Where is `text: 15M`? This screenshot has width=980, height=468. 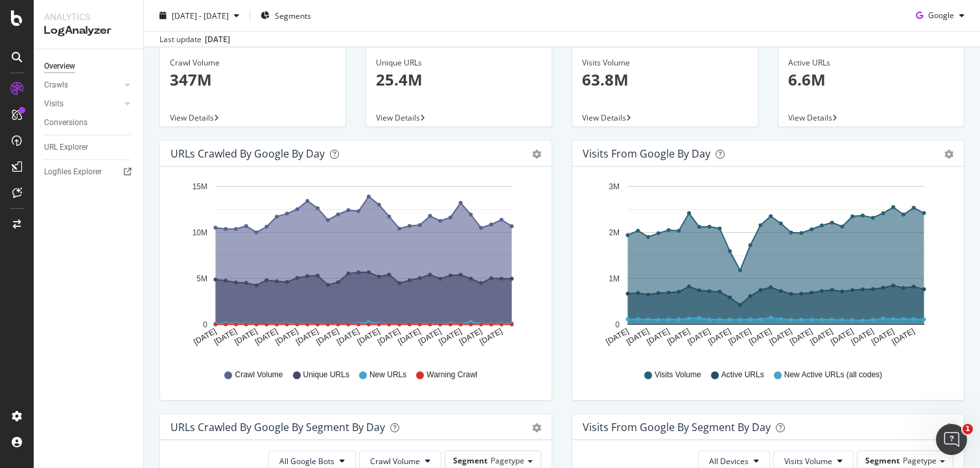
text: 15M is located at coordinates (200, 187).